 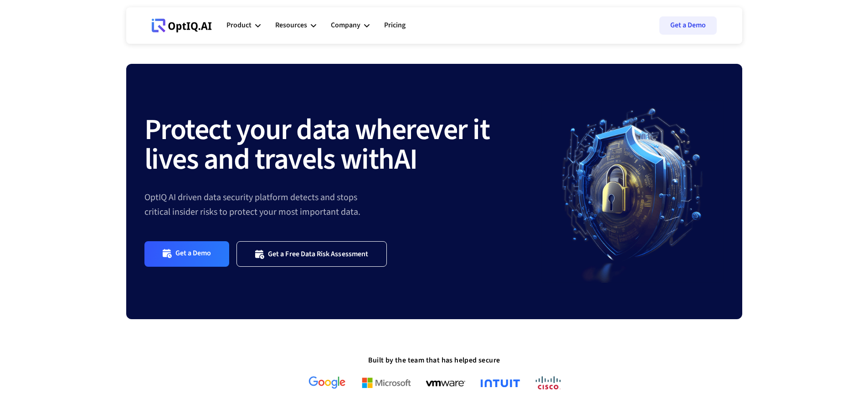 What do you see at coordinates (435, 360) in the screenshot?
I see `strong: Built by the team that has helped secure` at bounding box center [435, 360].